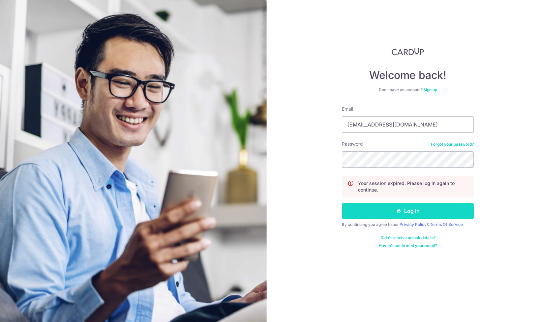 The height and width of the screenshot is (322, 549). Describe the element at coordinates (408, 75) in the screenshot. I see `h4: Welcome back!` at that location.